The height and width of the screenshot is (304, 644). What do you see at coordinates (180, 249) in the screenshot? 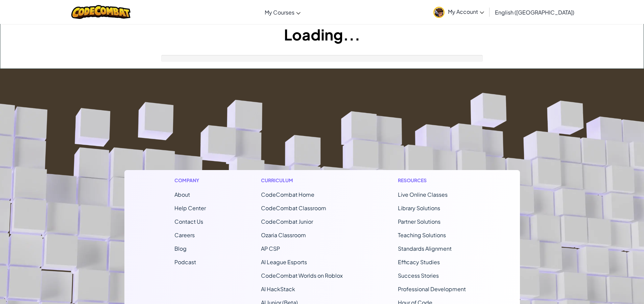
I see `a: Blog` at bounding box center [180, 249].